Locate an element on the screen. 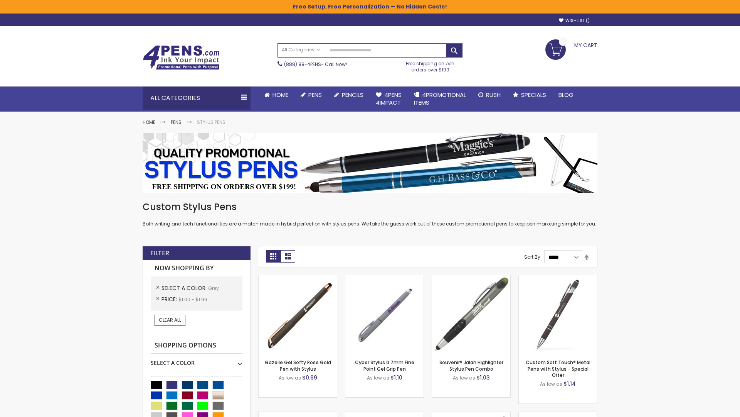  strong: Shopping Options is located at coordinates (197, 345).